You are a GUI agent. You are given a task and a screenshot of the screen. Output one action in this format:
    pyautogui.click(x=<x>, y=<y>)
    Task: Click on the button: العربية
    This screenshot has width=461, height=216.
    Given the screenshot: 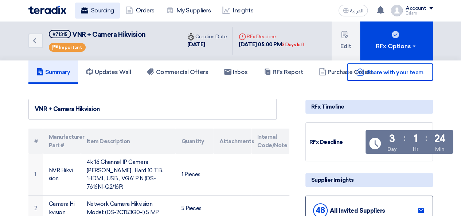 What is the action you would take?
    pyautogui.click(x=353, y=11)
    